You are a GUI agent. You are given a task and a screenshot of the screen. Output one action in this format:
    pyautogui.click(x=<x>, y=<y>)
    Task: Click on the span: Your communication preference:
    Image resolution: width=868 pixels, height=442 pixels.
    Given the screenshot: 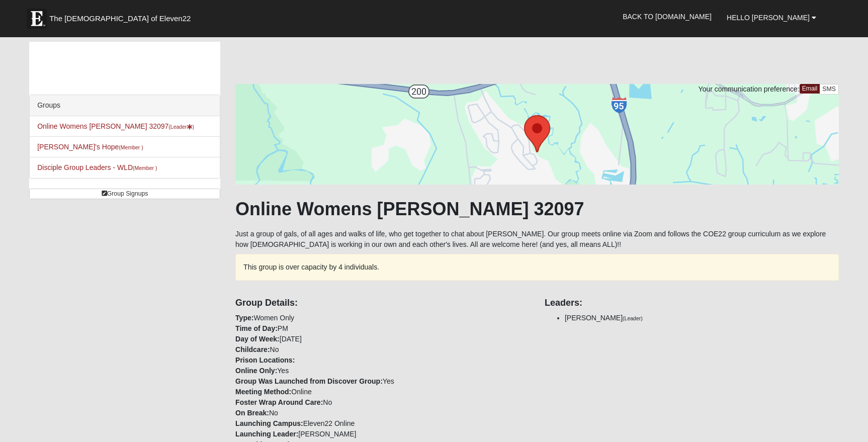 What is the action you would take?
    pyautogui.click(x=749, y=89)
    